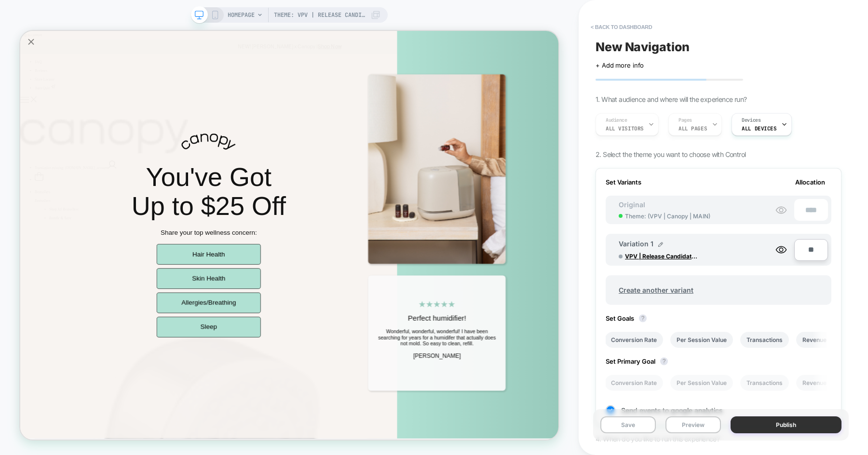 The width and height of the screenshot is (868, 455). I want to click on button: Hair Health, so click(252, 297).